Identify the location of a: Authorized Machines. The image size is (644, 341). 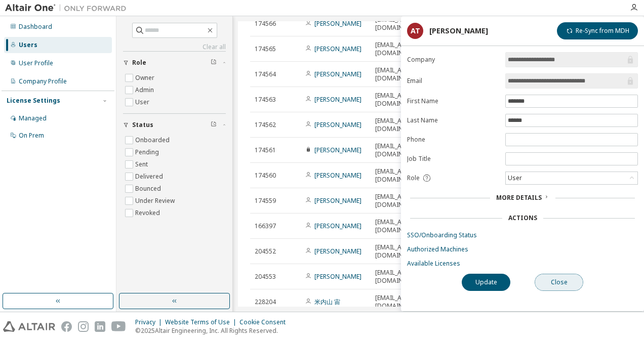
(522, 250).